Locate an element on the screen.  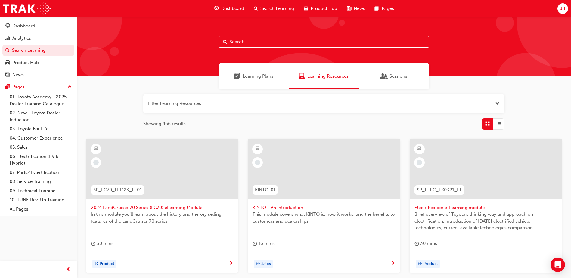
a: 03. Toyota For Life is located at coordinates (41, 129).